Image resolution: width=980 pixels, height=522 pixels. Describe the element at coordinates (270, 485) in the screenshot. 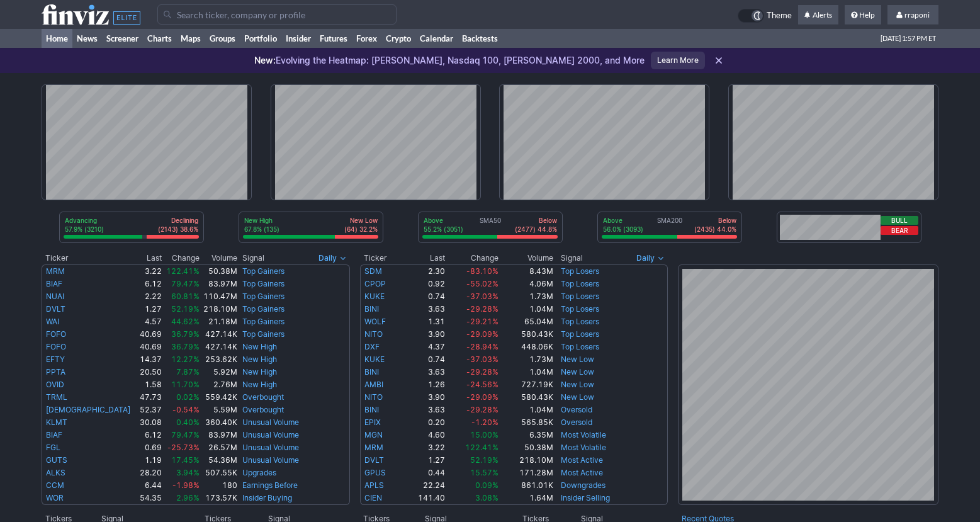

I see `a: Earnings Before` at that location.